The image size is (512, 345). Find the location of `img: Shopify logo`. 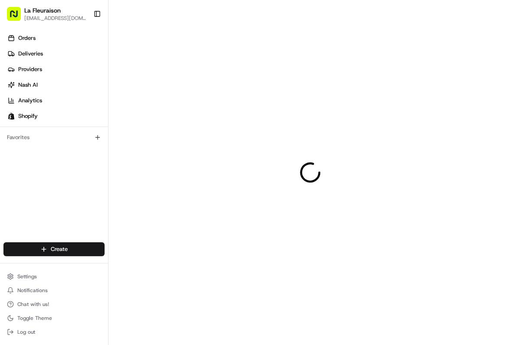

img: Shopify logo is located at coordinates (11, 116).